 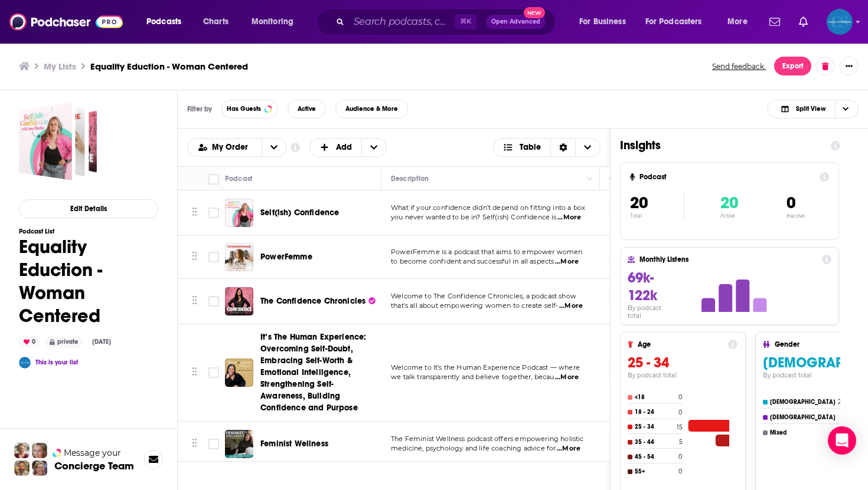 What do you see at coordinates (348, 147) in the screenshot?
I see `button: + Add` at bounding box center [348, 147].